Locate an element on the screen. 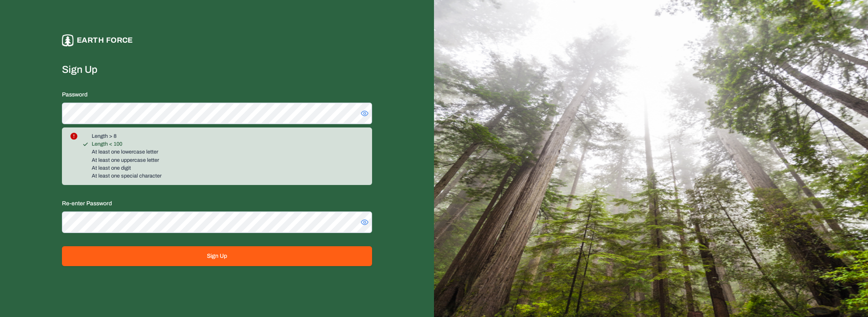 The height and width of the screenshot is (317, 868). p: At least one special character is located at coordinates (126, 176).